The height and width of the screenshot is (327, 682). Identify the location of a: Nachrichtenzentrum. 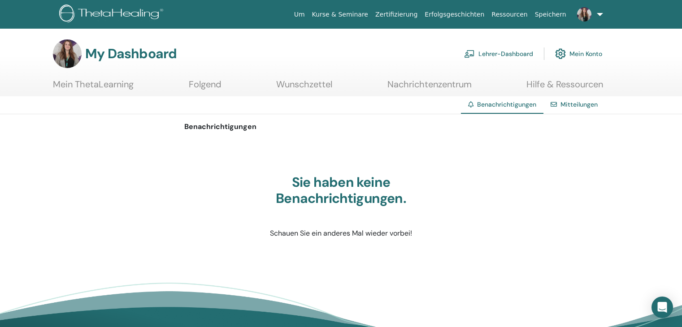
(430, 87).